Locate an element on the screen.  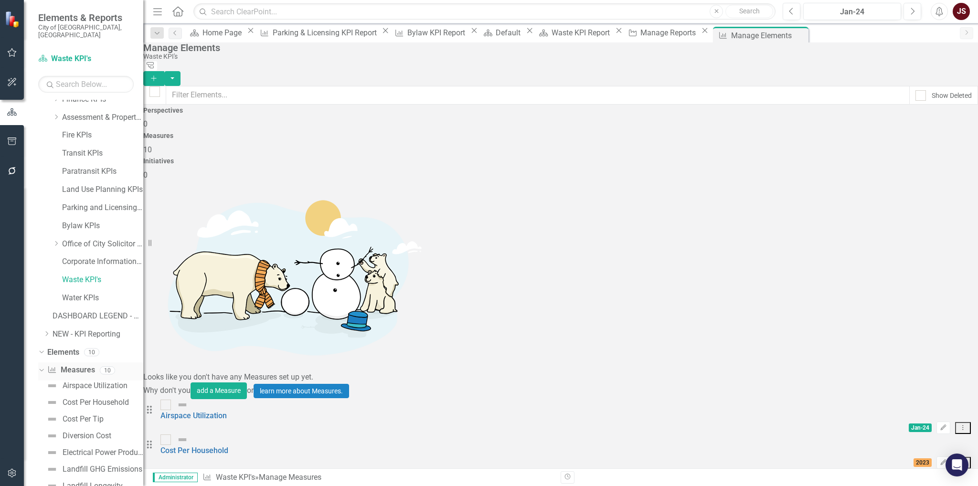
div: Diversion Cost is located at coordinates (87, 436).